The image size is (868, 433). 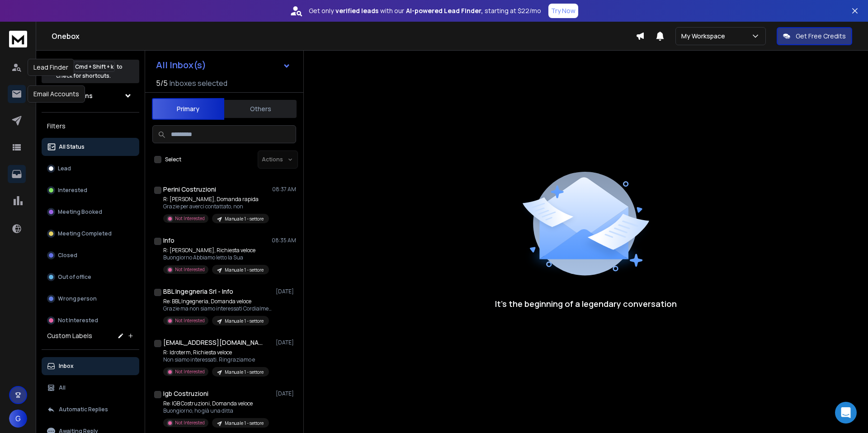 What do you see at coordinates (815, 36) in the screenshot?
I see `button: Get Free Credits` at bounding box center [815, 36].